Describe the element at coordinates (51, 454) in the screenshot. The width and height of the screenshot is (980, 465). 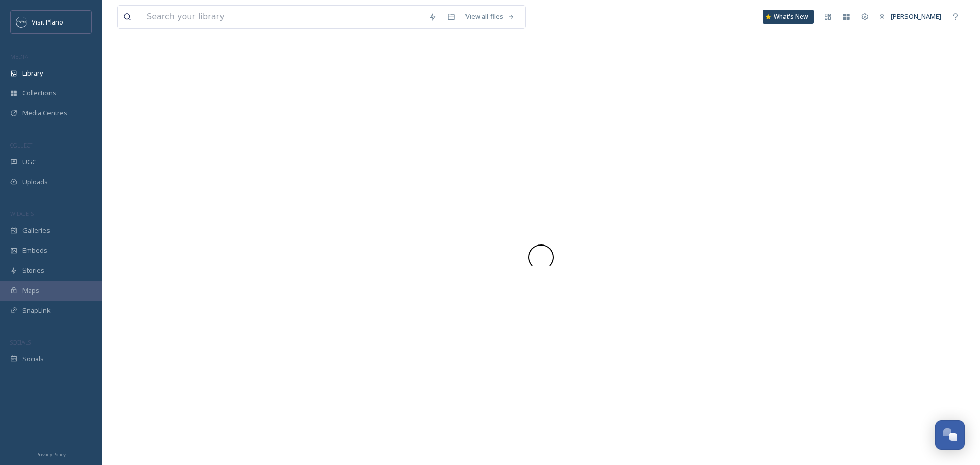
I see `a: Privacy Policy` at that location.